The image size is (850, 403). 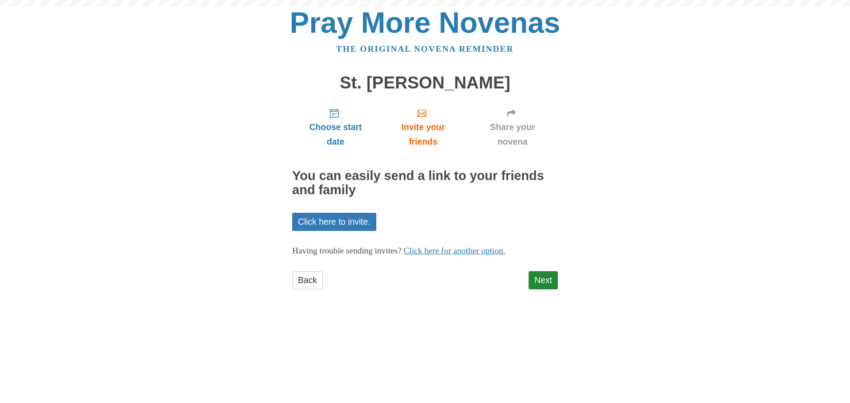 I want to click on a: Click here for another option., so click(x=454, y=250).